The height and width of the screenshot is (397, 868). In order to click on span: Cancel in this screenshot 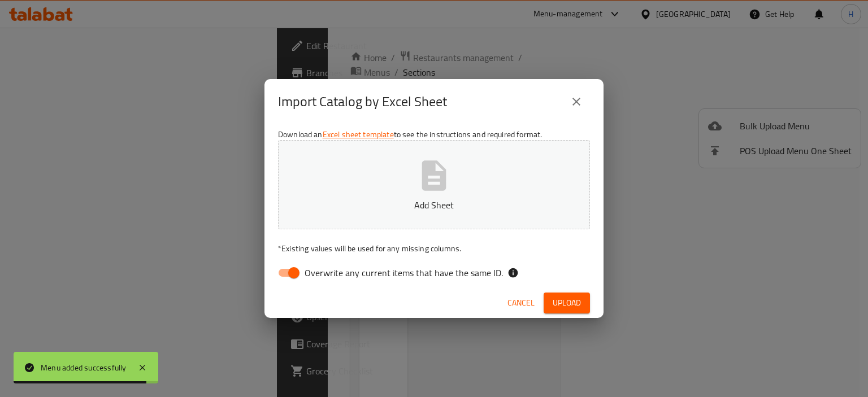, I will do `click(521, 303)`.